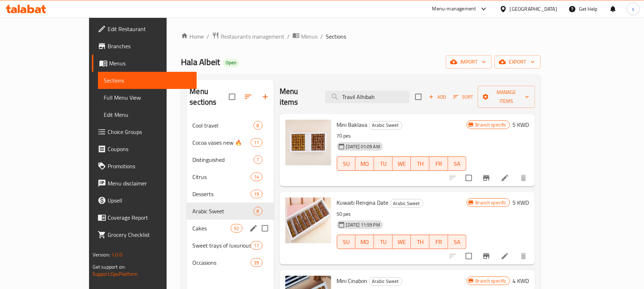 Image resolution: width=644 pixels, height=289 pixels. Describe the element at coordinates (518, 62) in the screenshot. I see `span: export` at that location.